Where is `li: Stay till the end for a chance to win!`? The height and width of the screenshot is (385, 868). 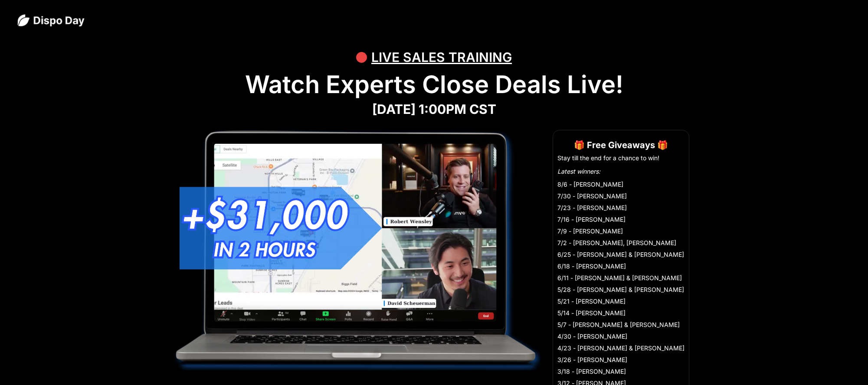 li: Stay till the end for a chance to win! is located at coordinates (621, 158).